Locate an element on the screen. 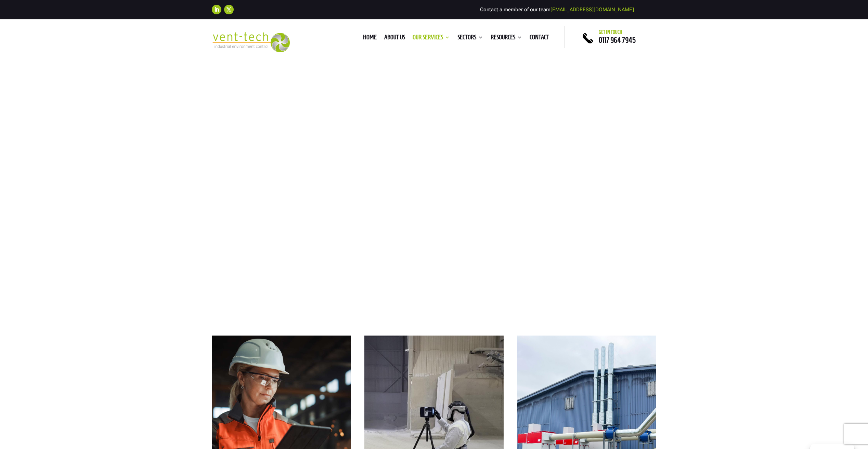  a: Resources is located at coordinates (506, 38).